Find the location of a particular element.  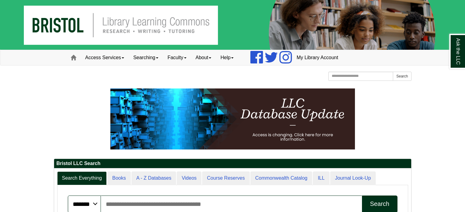

a: Videos is located at coordinates (189, 178).